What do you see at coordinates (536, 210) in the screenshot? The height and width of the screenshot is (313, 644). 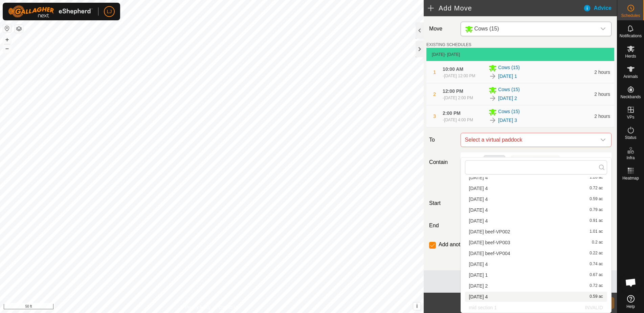 I see `li: 2025-09-29 4` at bounding box center [536, 210].